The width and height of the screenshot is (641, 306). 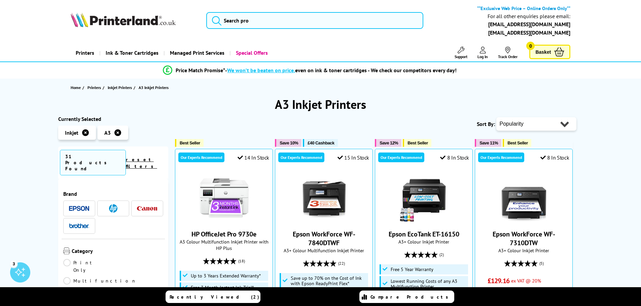 I want to click on span: inc VAT, so click(x=518, y=290).